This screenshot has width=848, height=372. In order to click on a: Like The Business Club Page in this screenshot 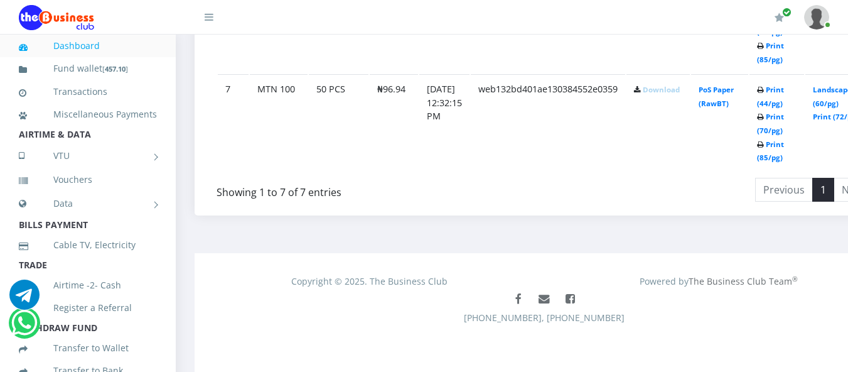, I will do `click(519, 299)`.